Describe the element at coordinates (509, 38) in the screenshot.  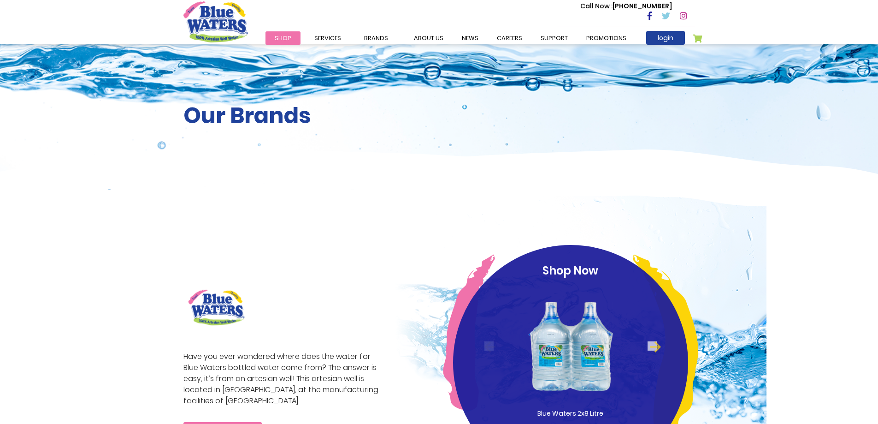
I see `a: careers` at that location.